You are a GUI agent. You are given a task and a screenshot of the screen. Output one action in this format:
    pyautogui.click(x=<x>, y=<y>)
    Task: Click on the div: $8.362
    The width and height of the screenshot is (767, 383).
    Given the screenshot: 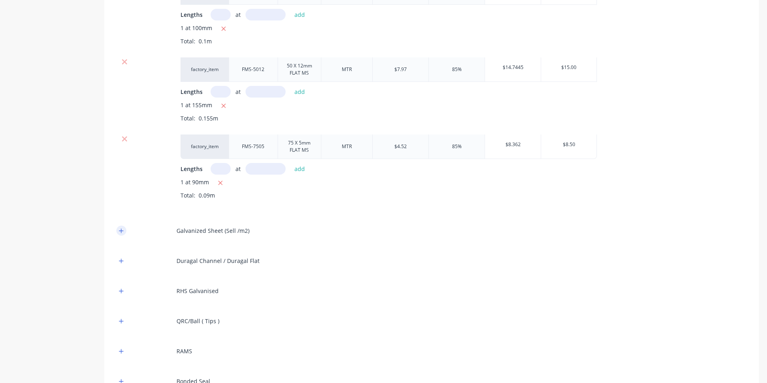 What is the action you would take?
    pyautogui.click(x=513, y=144)
    